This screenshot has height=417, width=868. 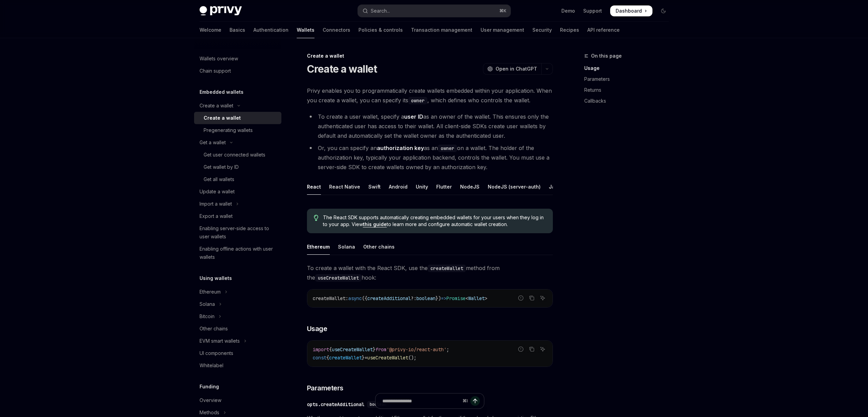 I want to click on a: Connectors, so click(x=336, y=30).